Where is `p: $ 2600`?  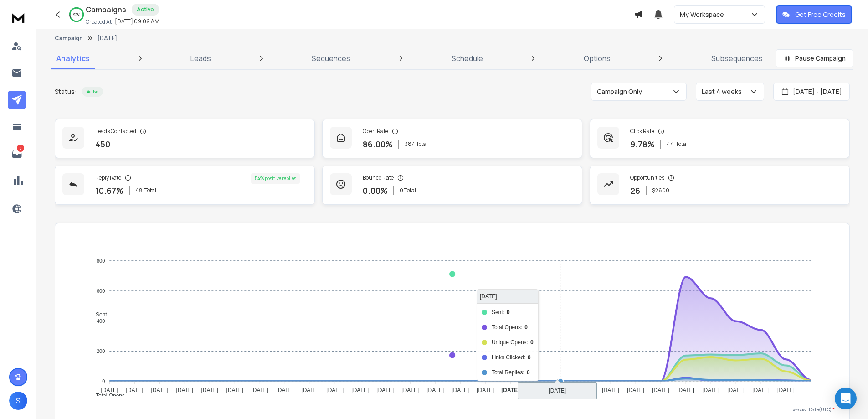
p: $ 2600 is located at coordinates (661, 190).